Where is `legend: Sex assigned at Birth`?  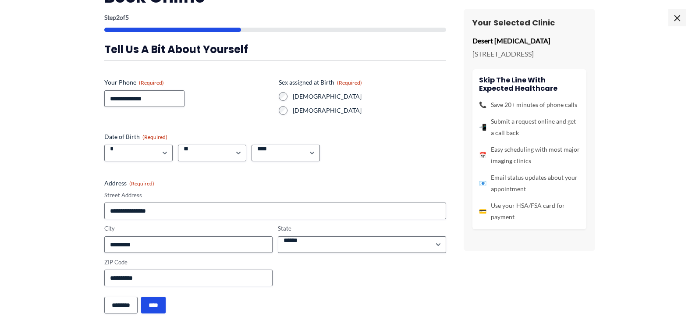 legend: Sex assigned at Birth is located at coordinates (320, 82).